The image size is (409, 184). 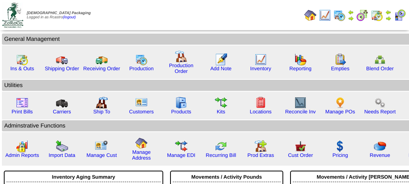 I want to click on a: Print Bills, so click(x=22, y=112).